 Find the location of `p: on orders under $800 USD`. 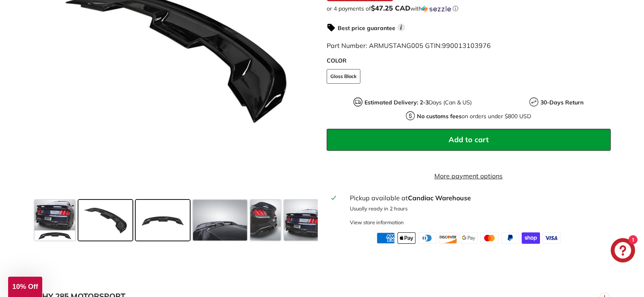

p: on orders under $800 USD is located at coordinates (474, 116).